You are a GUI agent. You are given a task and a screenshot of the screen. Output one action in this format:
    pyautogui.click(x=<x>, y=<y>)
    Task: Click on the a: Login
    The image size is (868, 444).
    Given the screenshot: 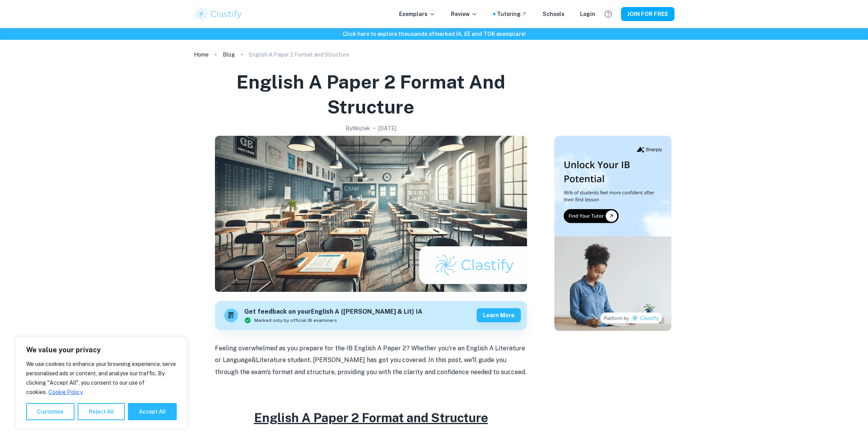 What is the action you would take?
    pyautogui.click(x=587, y=14)
    